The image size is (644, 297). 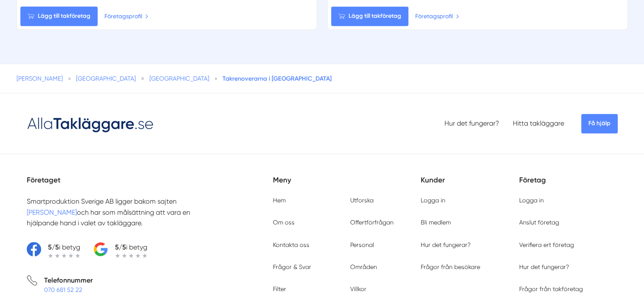 What do you see at coordinates (363, 267) in the screenshot?
I see `a: Områden` at bounding box center [363, 267].